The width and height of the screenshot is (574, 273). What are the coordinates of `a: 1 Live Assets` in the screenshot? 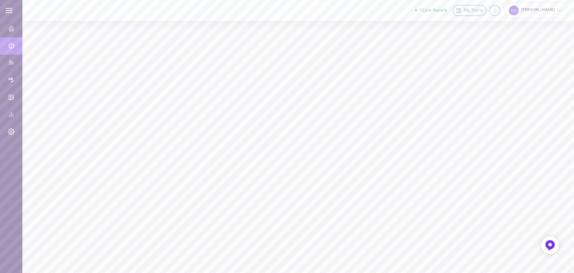 It's located at (434, 10).